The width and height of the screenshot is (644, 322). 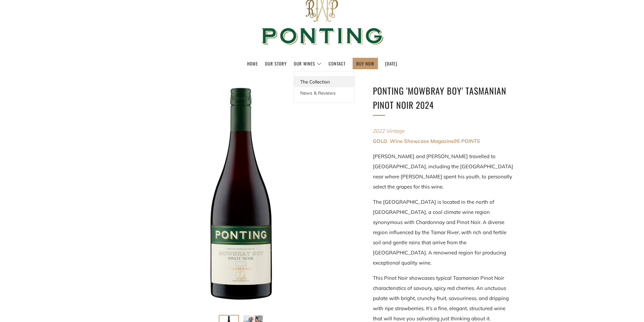 What do you see at coordinates (337, 64) in the screenshot?
I see `a: Contact` at bounding box center [337, 64].